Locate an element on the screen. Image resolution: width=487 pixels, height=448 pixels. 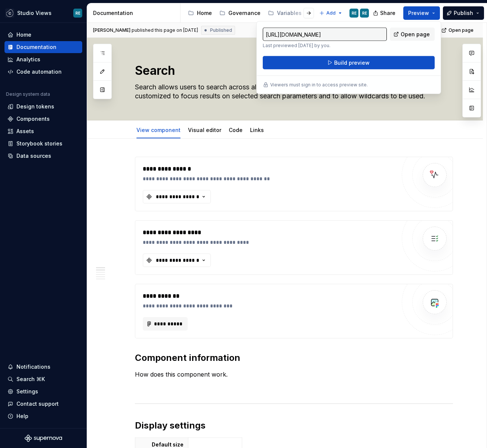
div: Notifications is located at coordinates (33, 367).